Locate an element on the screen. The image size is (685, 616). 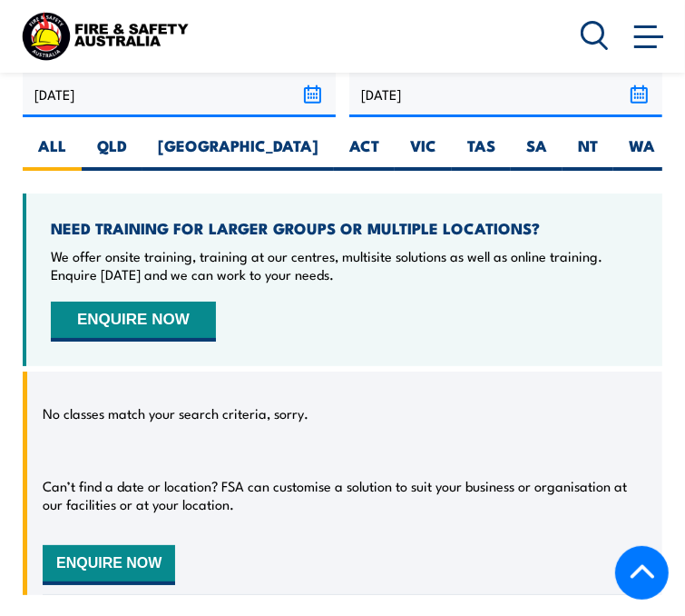
label: QLD is located at coordinates (112, 153).